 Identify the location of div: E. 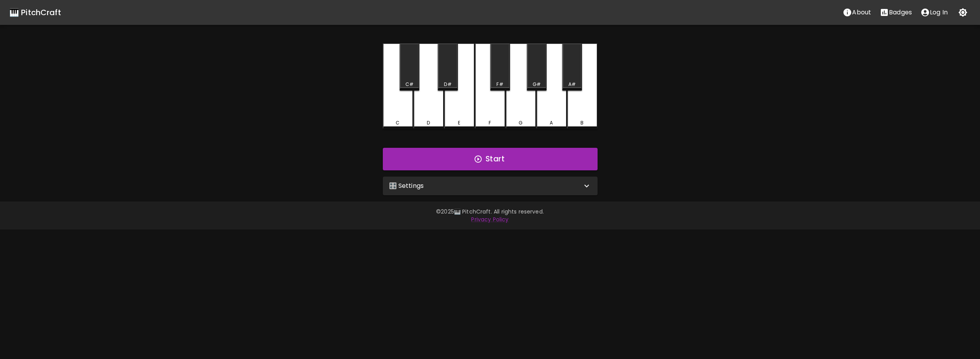
(459, 123).